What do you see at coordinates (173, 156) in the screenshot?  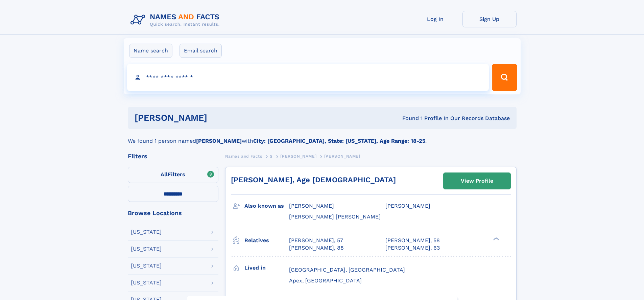 I see `div: Filters` at bounding box center [173, 156].